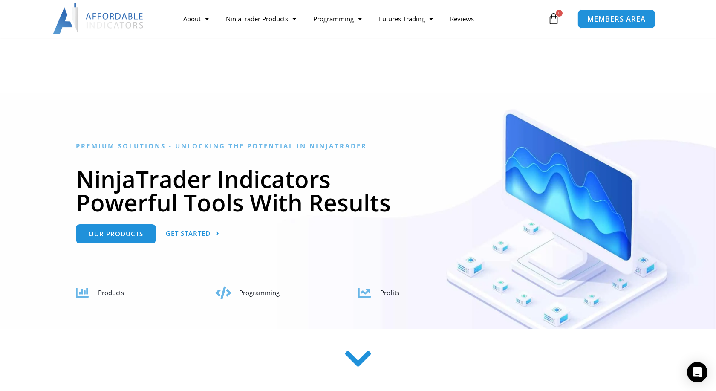 The width and height of the screenshot is (716, 391). What do you see at coordinates (553, 19) in the screenshot?
I see `a: 0` at bounding box center [553, 19].